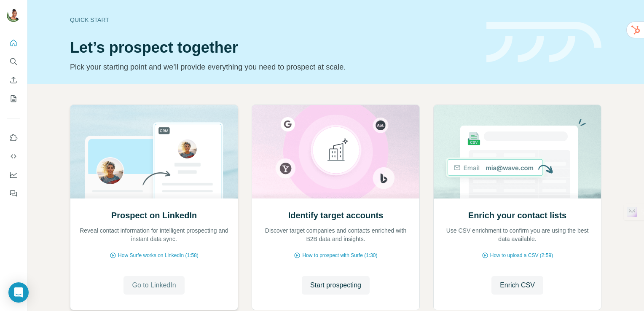  What do you see at coordinates (518, 235) in the screenshot?
I see `p: Use CSV enrichment to confirm you are using the best data available.` at bounding box center [518, 235].